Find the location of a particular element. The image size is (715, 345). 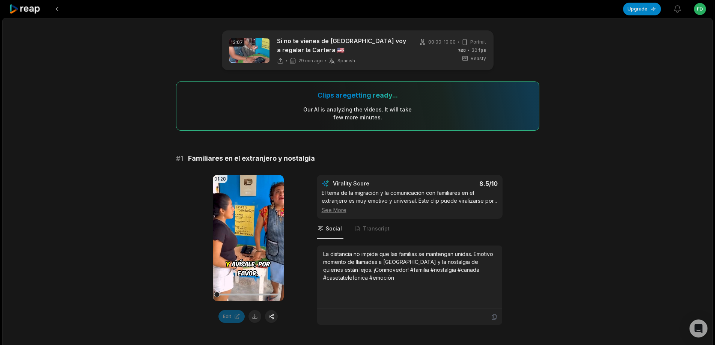

div: La distancia no impide que las familias se mantengan unidas. Emotivo momento de llamadas a [GEOGR... is located at coordinates (409, 266).